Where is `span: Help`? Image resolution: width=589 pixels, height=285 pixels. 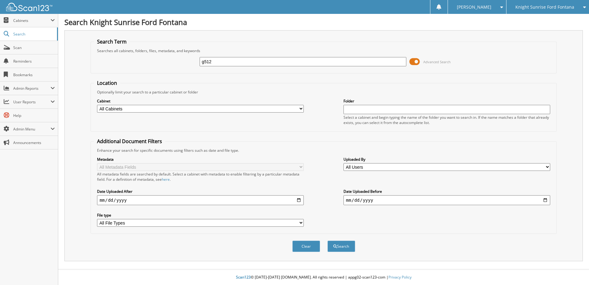 span: Help is located at coordinates (34, 115).